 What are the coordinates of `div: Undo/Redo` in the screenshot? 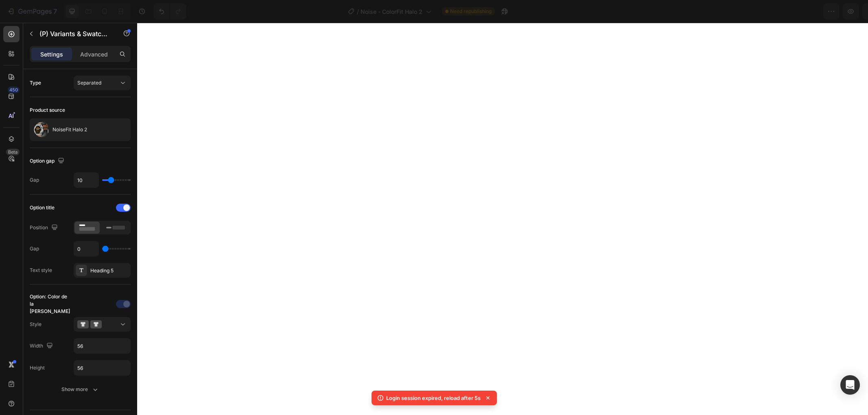 It's located at (169, 11).